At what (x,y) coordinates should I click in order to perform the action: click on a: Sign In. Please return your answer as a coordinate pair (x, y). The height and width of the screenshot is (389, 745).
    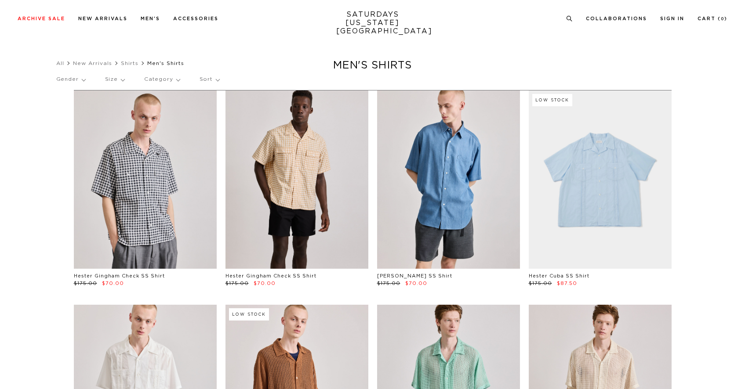
    Looking at the image, I should click on (672, 18).